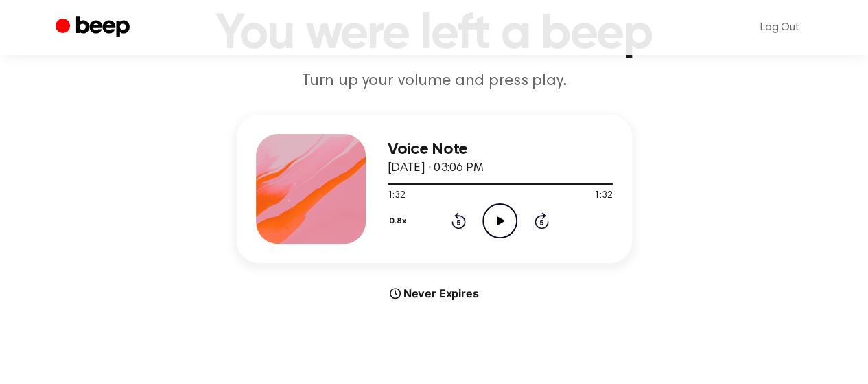  What do you see at coordinates (779, 27) in the screenshot?
I see `a: Log Out` at bounding box center [779, 27].